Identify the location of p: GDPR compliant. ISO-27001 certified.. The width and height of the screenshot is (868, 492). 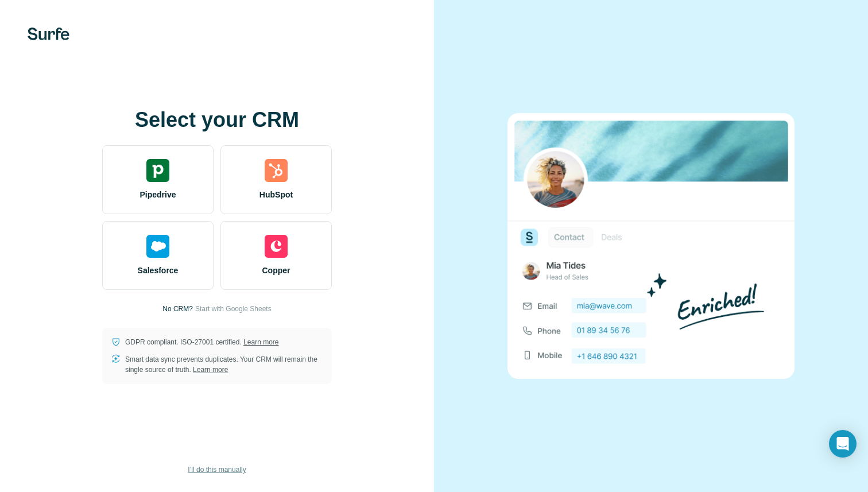
(202, 342).